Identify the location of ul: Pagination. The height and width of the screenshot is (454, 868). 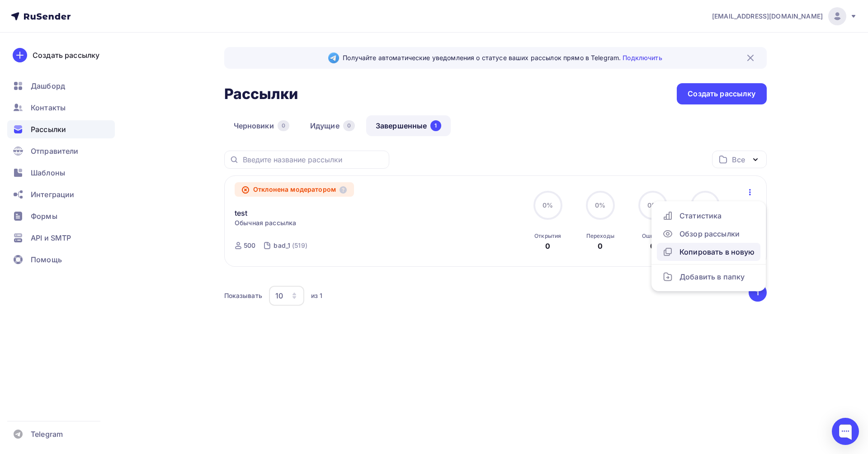
(757, 292).